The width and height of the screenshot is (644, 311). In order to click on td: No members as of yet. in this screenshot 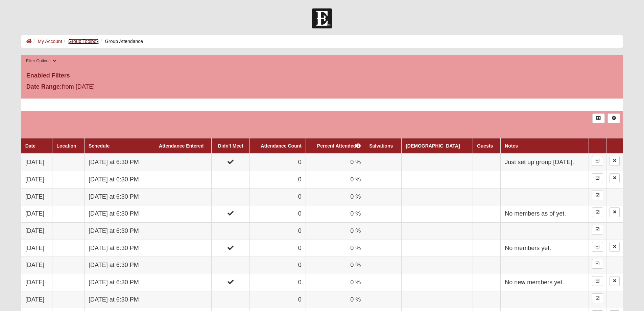, I will do `click(545, 214)`.